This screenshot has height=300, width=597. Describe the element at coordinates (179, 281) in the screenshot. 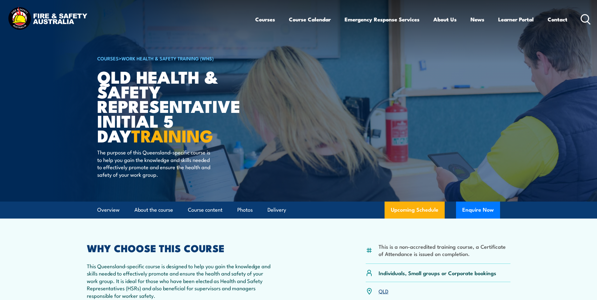

I see `p: This Queensland-specific course is designed to help you gain the knowledge and skills needed to e...` at that location.